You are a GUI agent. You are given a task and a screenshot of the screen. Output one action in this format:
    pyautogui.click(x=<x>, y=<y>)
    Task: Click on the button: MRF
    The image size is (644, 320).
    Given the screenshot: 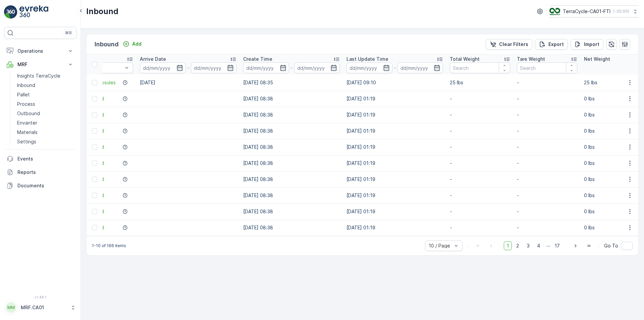 What is the action you would take?
    pyautogui.click(x=40, y=64)
    